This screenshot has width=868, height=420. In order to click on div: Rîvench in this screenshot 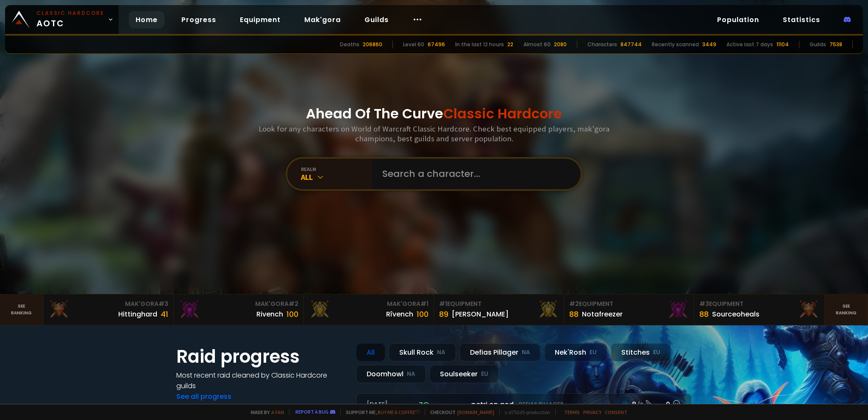, I will do `click(400, 314)`.